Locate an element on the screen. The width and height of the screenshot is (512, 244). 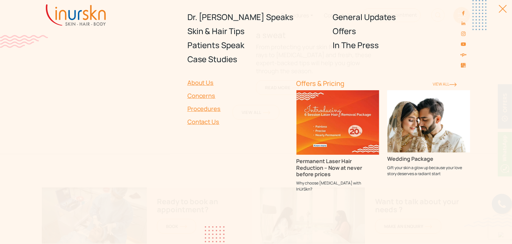
img: sejal-saheta-dermatologist is located at coordinates (463, 55).